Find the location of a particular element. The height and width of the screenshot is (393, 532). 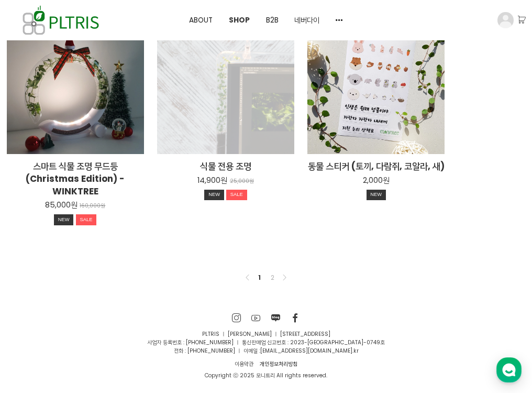

a: 홈 is located at coordinates (36, 345).